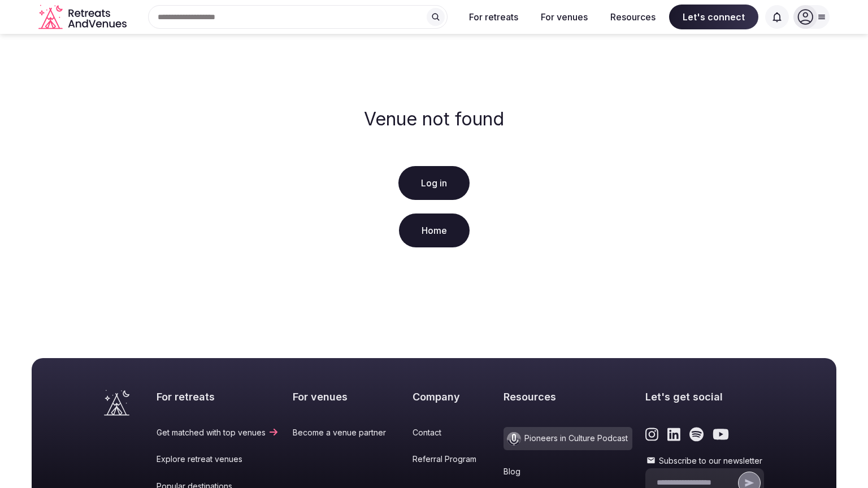  Describe the element at coordinates (84, 17) in the screenshot. I see `svg: Retreats and Venues company logo` at that location.